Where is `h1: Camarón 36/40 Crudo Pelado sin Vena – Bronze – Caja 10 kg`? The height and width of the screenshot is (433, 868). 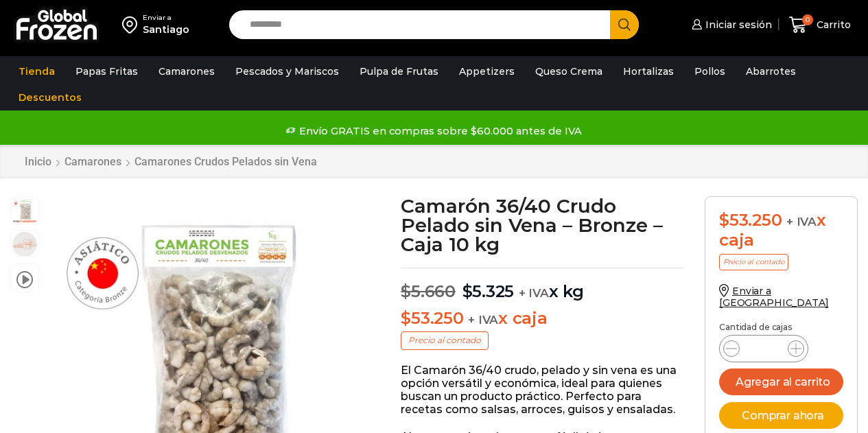 h1: Camarón 36/40 Crudo Pelado sin Vena – Bronze – Caja 10 kg is located at coordinates (542, 225).